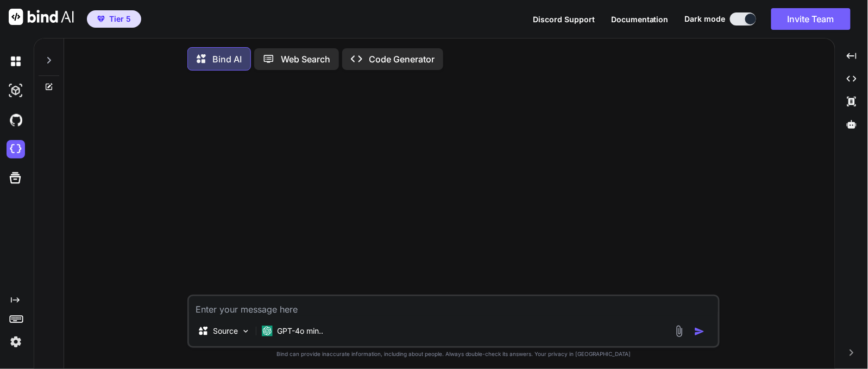 The width and height of the screenshot is (868, 369). Describe the element at coordinates (227, 59) in the screenshot. I see `p: Bind AI` at that location.